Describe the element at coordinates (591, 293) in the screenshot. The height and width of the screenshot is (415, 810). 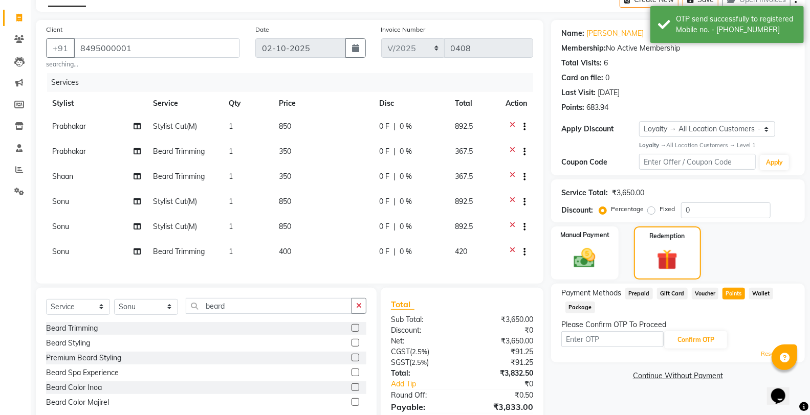
I see `span: Payment Methods` at that location.